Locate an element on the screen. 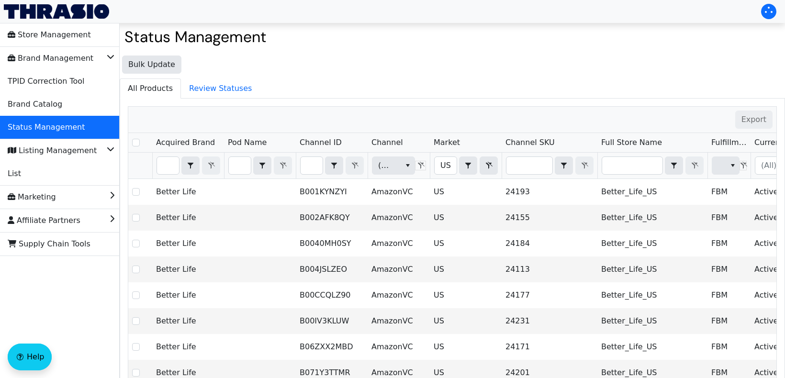 The height and width of the screenshot is (378, 785). td: B002AFK8QY is located at coordinates (332, 218).